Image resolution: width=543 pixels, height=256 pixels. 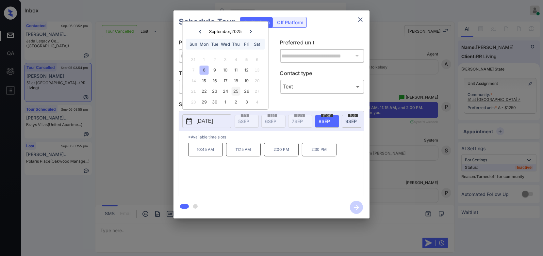 I want to click on div: On Platform, so click(x=257, y=22).